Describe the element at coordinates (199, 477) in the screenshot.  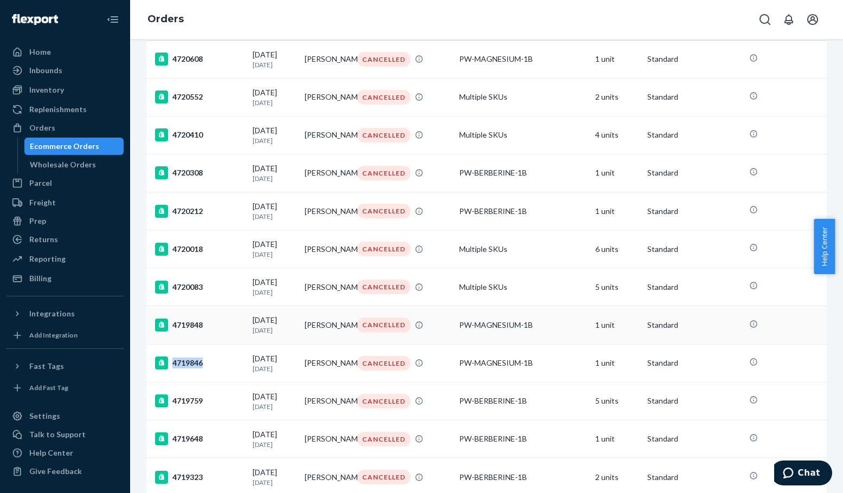
I see `div: 4719323` at that location.